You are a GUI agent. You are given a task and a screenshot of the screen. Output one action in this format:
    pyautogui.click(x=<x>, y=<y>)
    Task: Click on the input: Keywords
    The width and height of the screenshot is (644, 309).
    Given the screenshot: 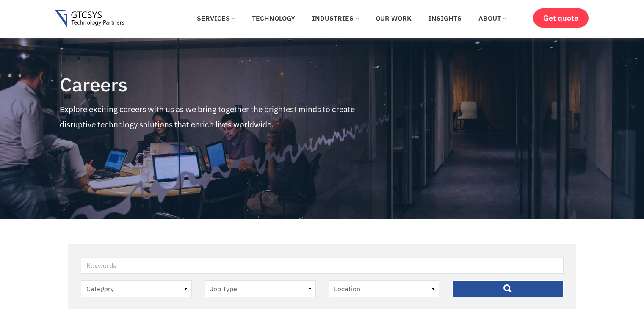 What is the action you would take?
    pyautogui.click(x=322, y=265)
    